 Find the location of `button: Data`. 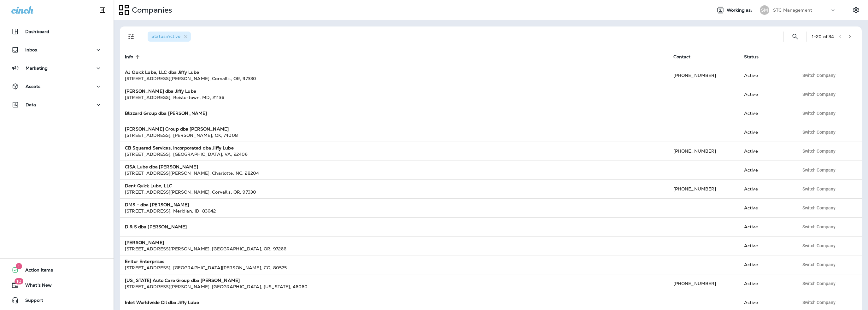

button: Data is located at coordinates (57, 104).